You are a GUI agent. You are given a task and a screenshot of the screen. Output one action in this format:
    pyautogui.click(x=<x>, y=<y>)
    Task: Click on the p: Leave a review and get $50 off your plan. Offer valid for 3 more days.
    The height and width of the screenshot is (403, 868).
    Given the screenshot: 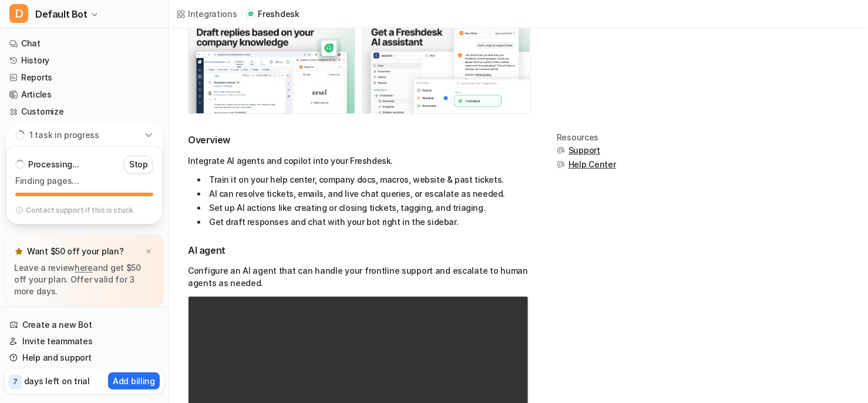 What is the action you would take?
    pyautogui.click(x=84, y=280)
    